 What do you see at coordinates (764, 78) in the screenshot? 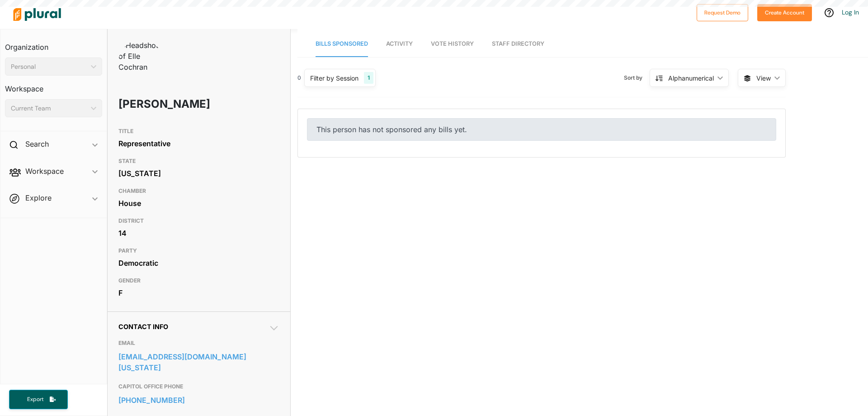
I see `span: View` at bounding box center [764, 78].